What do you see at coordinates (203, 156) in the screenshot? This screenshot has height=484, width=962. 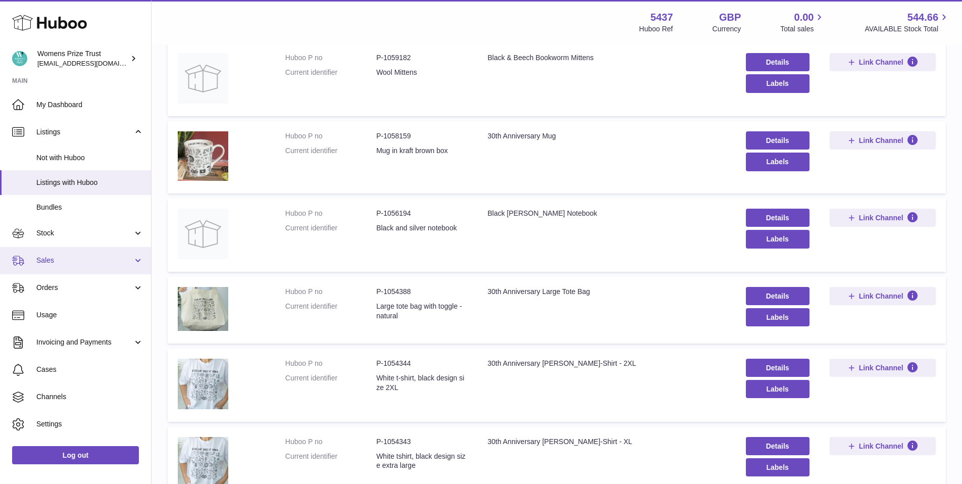 I see `img: 30th Anniversary Mug` at bounding box center [203, 156].